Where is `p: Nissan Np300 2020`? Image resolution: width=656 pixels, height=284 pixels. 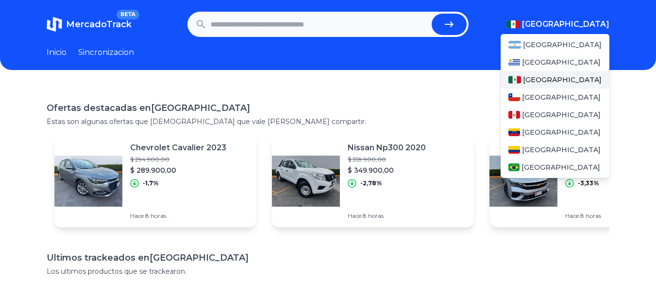 p: Nissan Np300 2020 is located at coordinates (387, 148).